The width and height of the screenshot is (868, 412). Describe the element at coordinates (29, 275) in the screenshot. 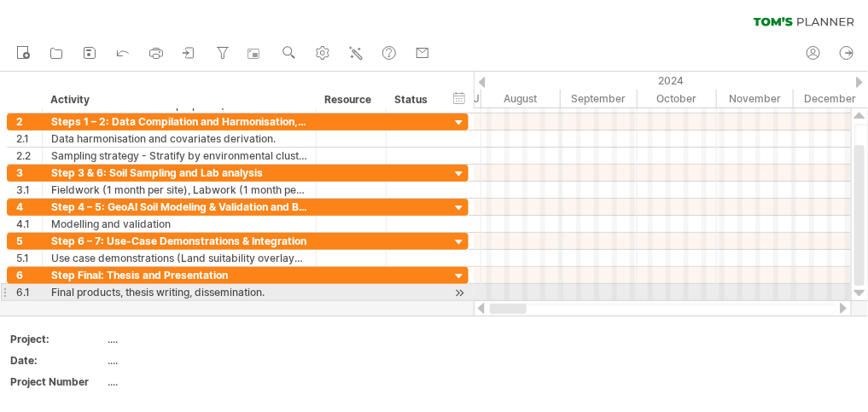

I see `div: 6` at that location.